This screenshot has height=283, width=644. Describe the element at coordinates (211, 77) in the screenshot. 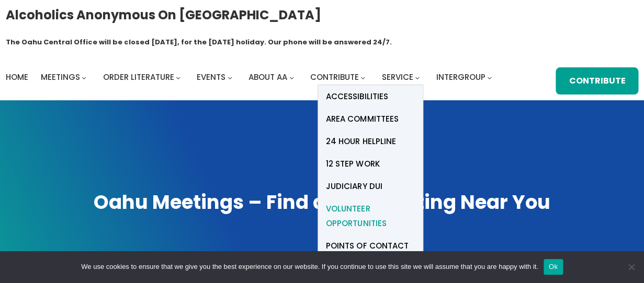

I see `a: Events` at that location.